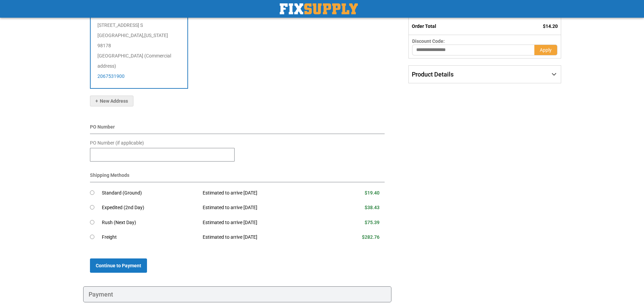 The height and width of the screenshot is (303, 644). What do you see at coordinates (119, 265) in the screenshot?
I see `button: Continue to Payment` at bounding box center [119, 265].